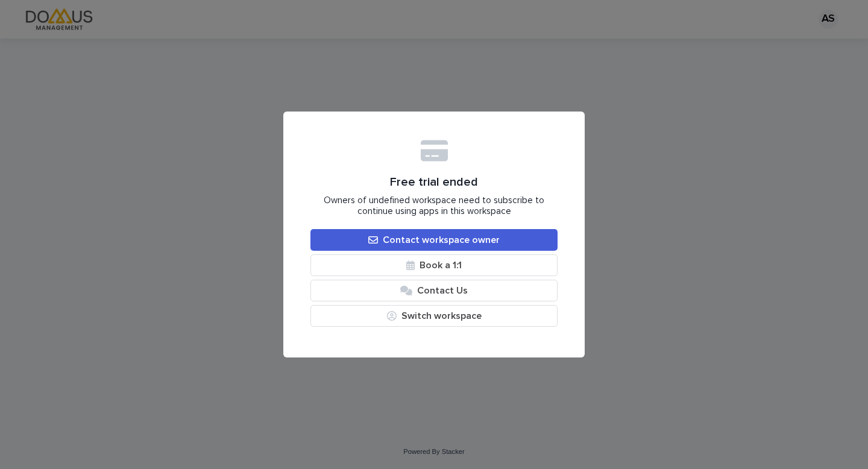  What do you see at coordinates (441, 265) in the screenshot?
I see `span: Book a 1:1` at bounding box center [441, 265].